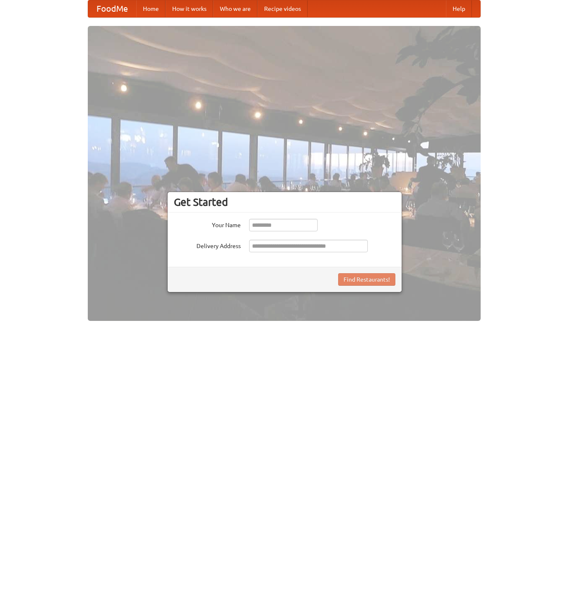 This screenshot has width=568, height=592. Describe the element at coordinates (189, 9) in the screenshot. I see `a: How it works` at that location.